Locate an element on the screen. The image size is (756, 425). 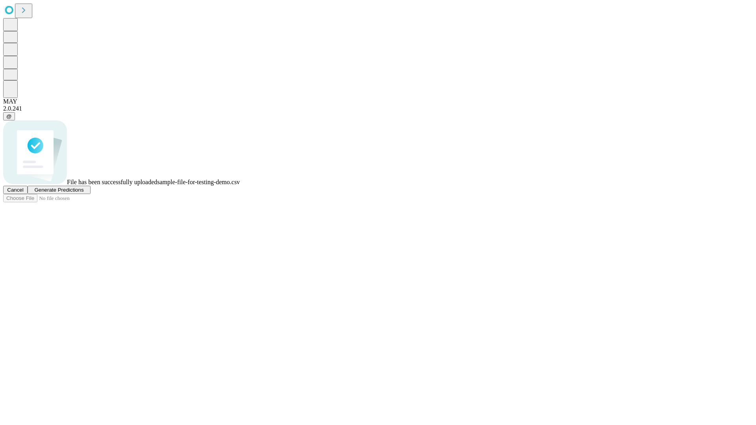
span: sample-file-for-testing-demo.csv is located at coordinates (198, 182).